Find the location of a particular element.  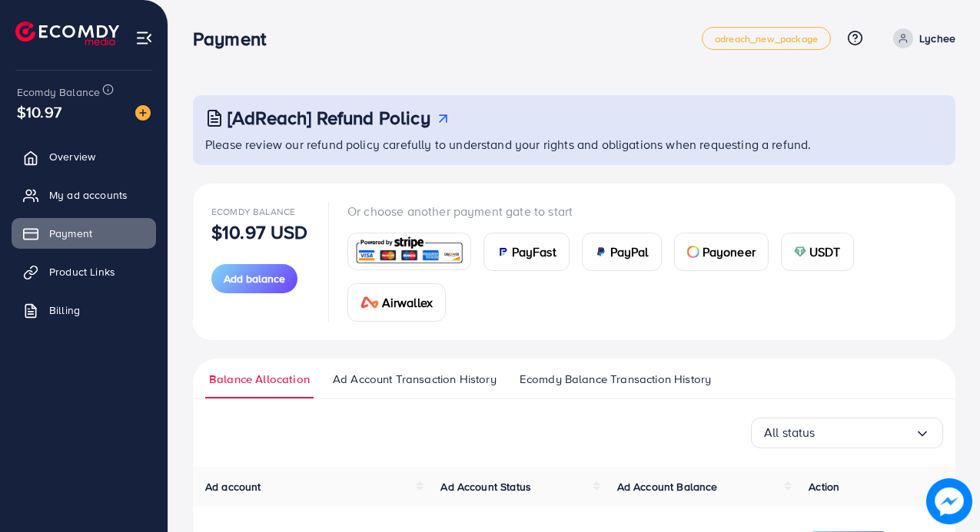

a: card is located at coordinates (408, 251).